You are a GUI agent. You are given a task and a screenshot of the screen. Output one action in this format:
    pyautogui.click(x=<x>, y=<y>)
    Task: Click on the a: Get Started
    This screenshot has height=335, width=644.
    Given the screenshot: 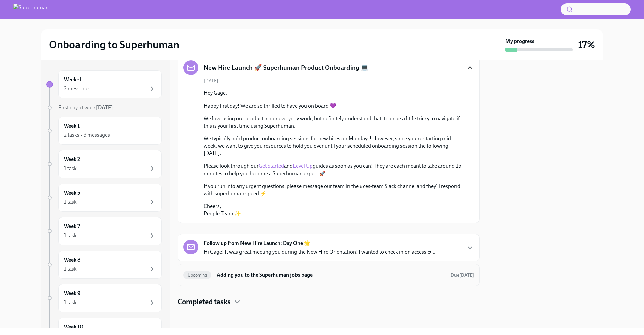 What is the action you would take?
    pyautogui.click(x=272, y=166)
    